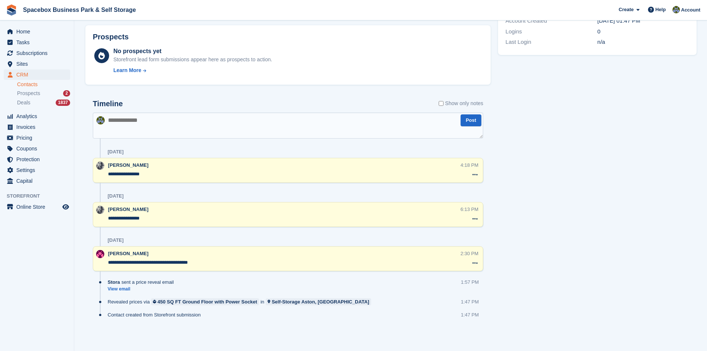 The width and height of the screenshot is (707, 351). I want to click on div: 0, so click(643, 32).